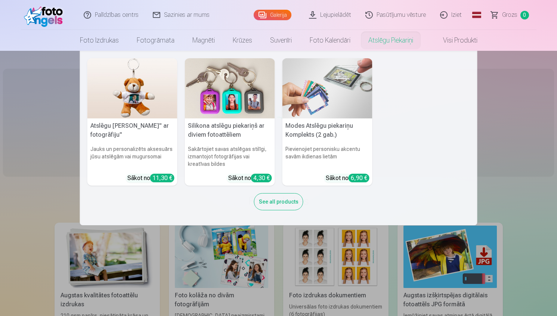  What do you see at coordinates (330, 40) in the screenshot?
I see `a: Foto kalendāri` at bounding box center [330, 40].